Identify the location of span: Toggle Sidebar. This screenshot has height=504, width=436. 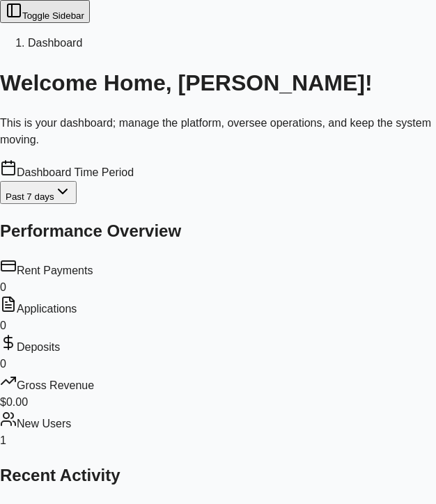
(53, 16).